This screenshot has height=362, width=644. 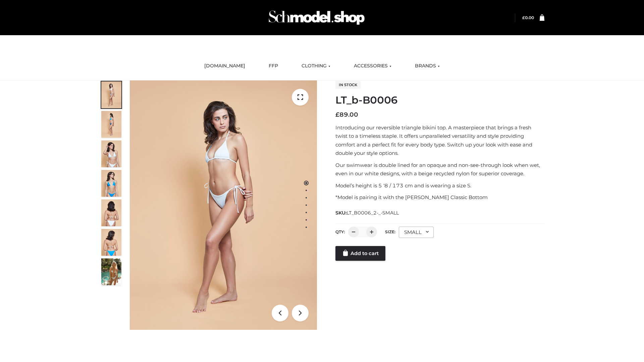 I want to click on a: Schmodel Admin 964, so click(x=316, y=17).